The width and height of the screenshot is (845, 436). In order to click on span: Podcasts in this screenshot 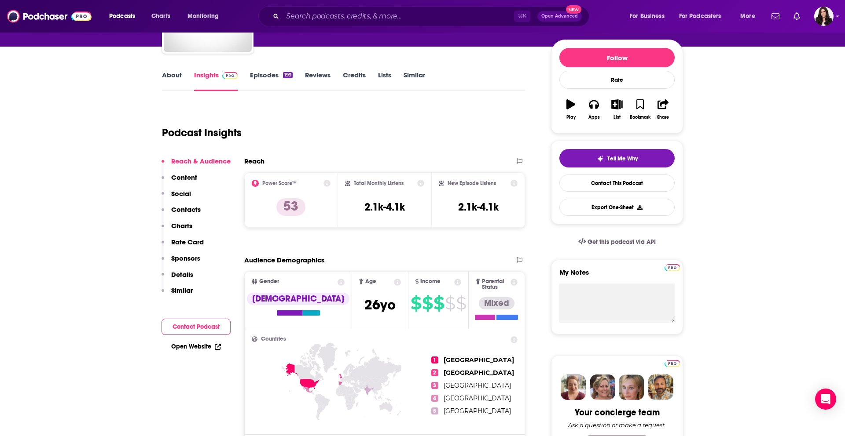, I will do `click(122, 16)`.